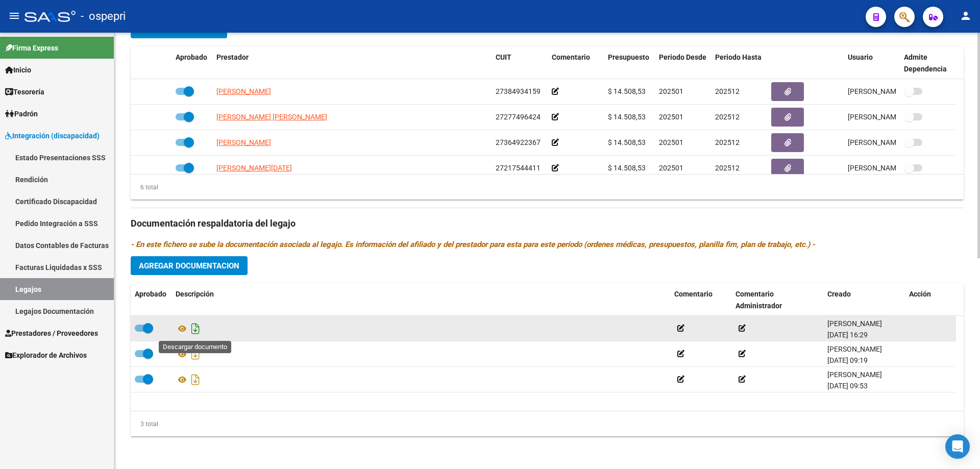 The width and height of the screenshot is (980, 469). Describe the element at coordinates (518, 142) in the screenshot. I see `span: 27364922367` at that location.